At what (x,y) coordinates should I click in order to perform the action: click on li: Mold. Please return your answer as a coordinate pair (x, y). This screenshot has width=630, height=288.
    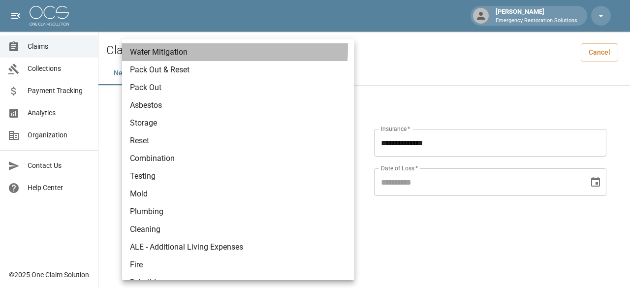
    Looking at the image, I should click on (238, 194).